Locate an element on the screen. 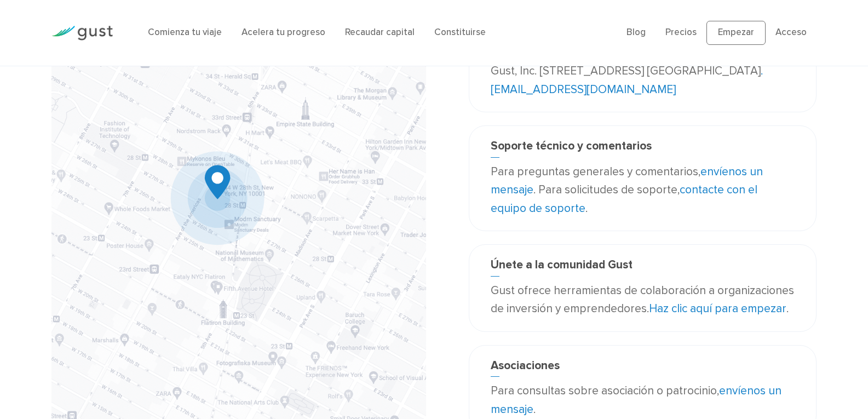 This screenshot has width=868, height=419. a: Comienza tu viaje is located at coordinates (184, 32).